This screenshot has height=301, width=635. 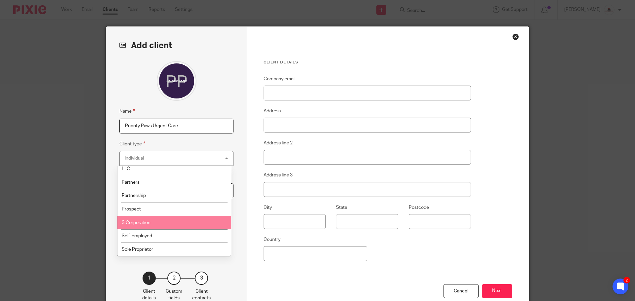 What do you see at coordinates (272, 240) in the screenshot?
I see `label: Country` at bounding box center [272, 240].